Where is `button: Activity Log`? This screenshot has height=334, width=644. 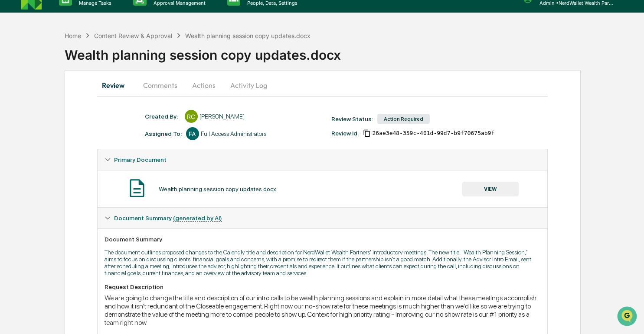 button: Activity Log is located at coordinates (248, 85).